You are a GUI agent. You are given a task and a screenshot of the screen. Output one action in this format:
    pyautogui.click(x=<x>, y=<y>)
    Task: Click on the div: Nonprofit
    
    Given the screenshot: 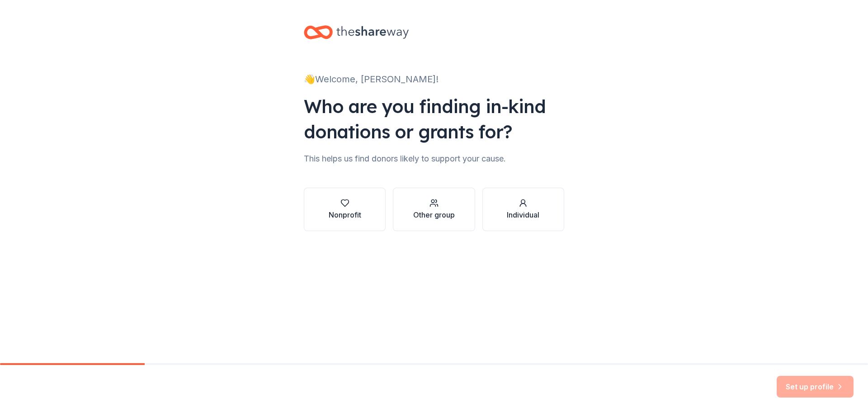 What is the action you would take?
    pyautogui.click(x=345, y=215)
    